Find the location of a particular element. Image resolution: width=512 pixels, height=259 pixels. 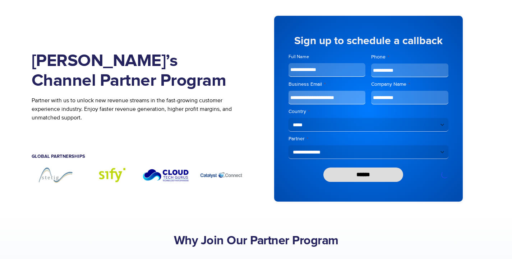

p: Partner with us to unlock new revenue streams in the fast-growing customer experience industry. E... is located at coordinates (138, 109).